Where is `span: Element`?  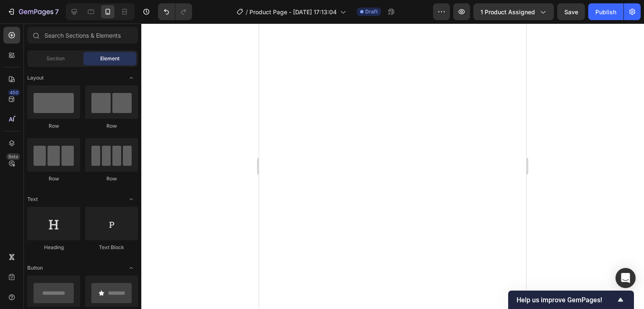
span: Element is located at coordinates (110, 58).